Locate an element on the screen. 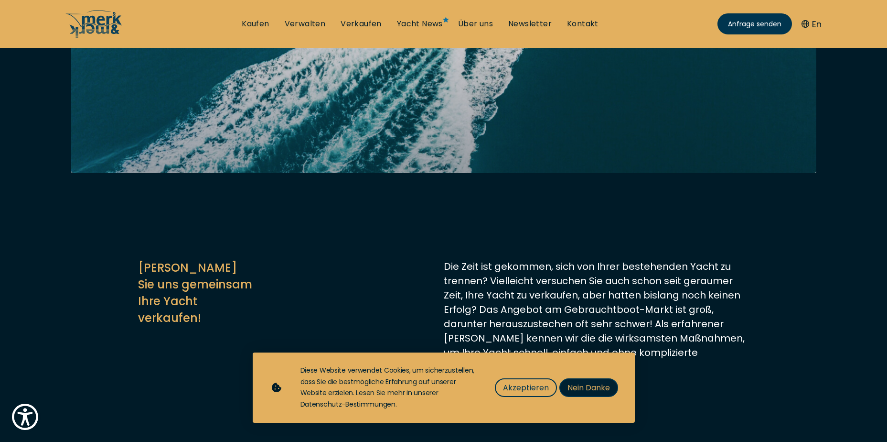 Image resolution: width=887 pixels, height=442 pixels. a: Yacht News is located at coordinates (420, 24).